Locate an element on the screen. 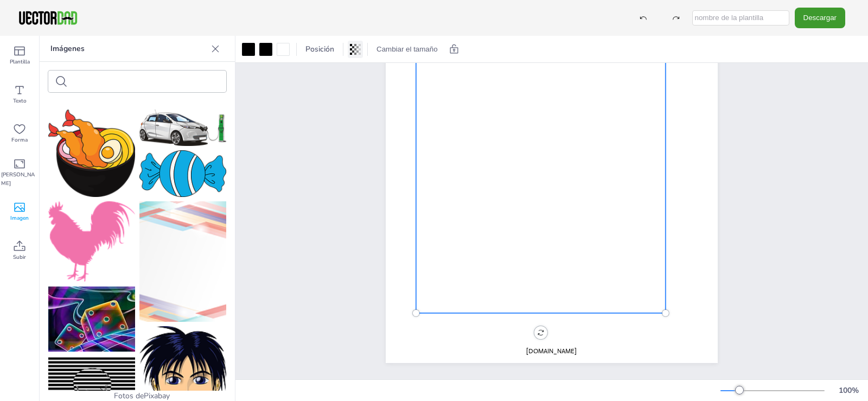 This screenshot has width=868, height=401. img: car-3321668_150.png is located at coordinates (183, 127).